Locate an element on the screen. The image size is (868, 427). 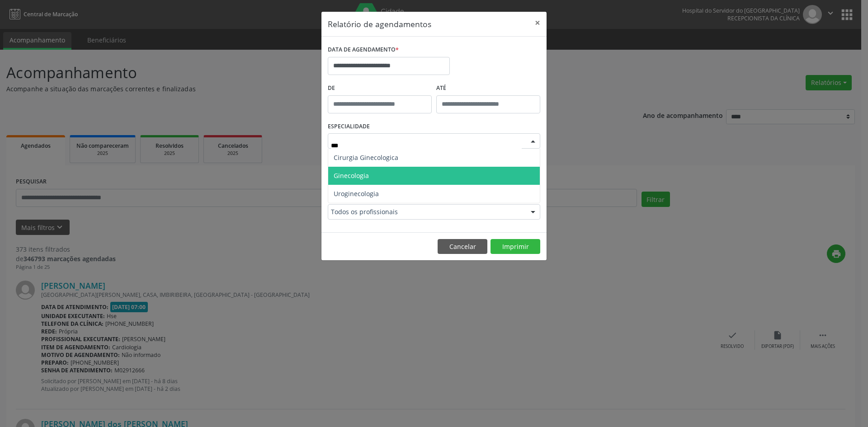
label: ESPECIALIDADE is located at coordinates (349, 127).